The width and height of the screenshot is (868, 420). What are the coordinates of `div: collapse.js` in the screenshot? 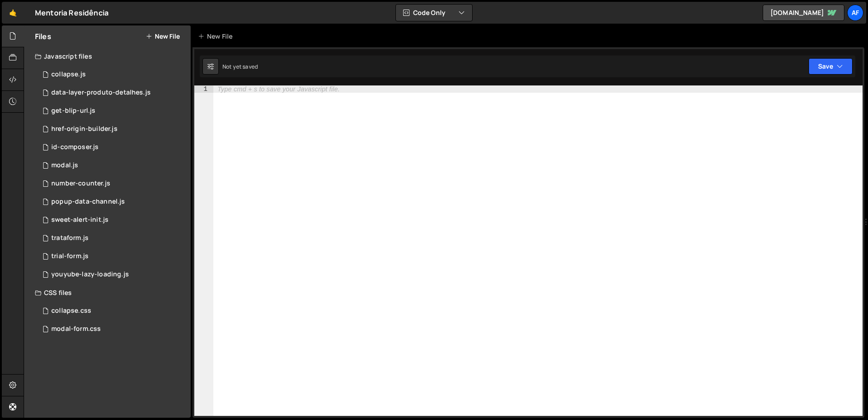 It's located at (68, 74).